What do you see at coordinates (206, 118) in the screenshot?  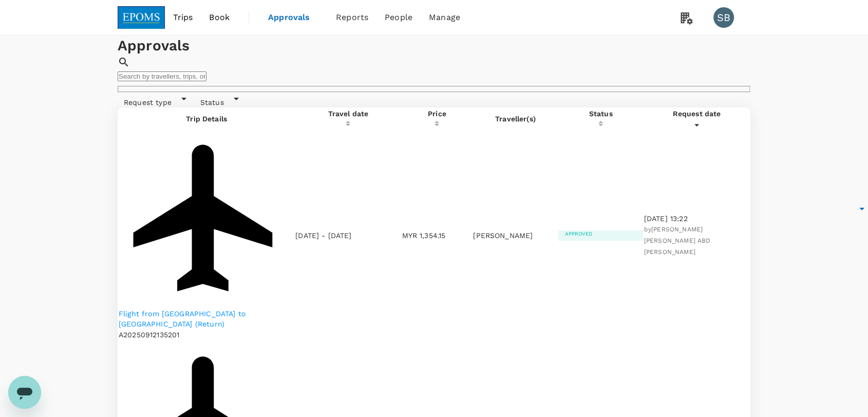 I see `p: Trip Details` at bounding box center [206, 118].